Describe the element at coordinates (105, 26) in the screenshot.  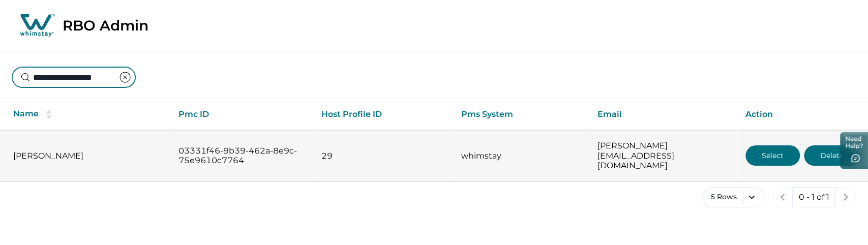
I see `p: RBO Admin` at that location.